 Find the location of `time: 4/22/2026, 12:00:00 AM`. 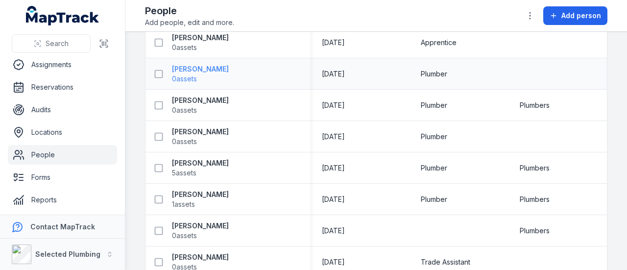

time: 4/22/2026, 12:00:00 AM is located at coordinates (333, 137).